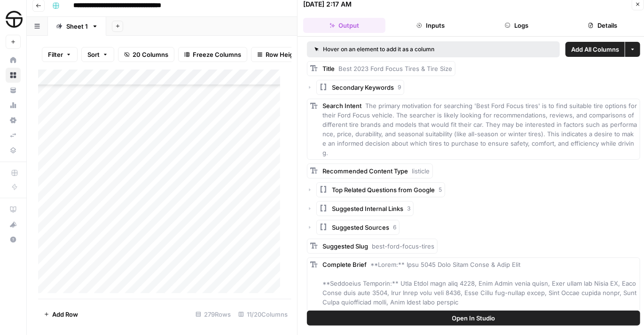 The image size is (644, 335). What do you see at coordinates (403, 50) in the screenshot?
I see `div: Hover on an element to add it as a column` at bounding box center [403, 50].